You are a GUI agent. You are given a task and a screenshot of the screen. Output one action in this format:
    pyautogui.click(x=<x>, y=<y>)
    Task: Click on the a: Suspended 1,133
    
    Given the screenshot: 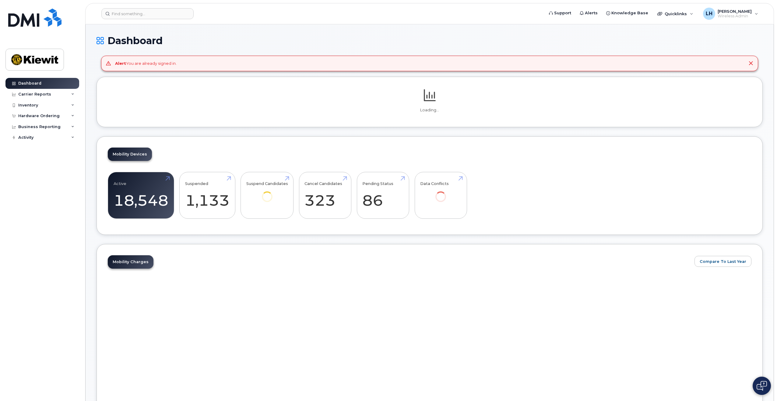 What is the action you would take?
    pyautogui.click(x=207, y=195)
    